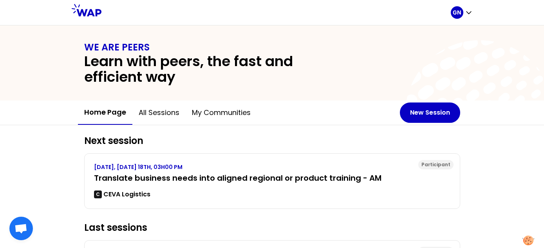 The image size is (544, 248). Describe the element at coordinates (430, 113) in the screenshot. I see `button: New Session` at that location.